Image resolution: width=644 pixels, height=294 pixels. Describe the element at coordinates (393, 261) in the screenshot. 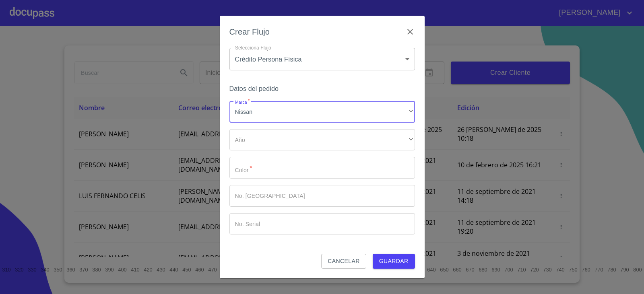

I see `span: Guardar` at that location.